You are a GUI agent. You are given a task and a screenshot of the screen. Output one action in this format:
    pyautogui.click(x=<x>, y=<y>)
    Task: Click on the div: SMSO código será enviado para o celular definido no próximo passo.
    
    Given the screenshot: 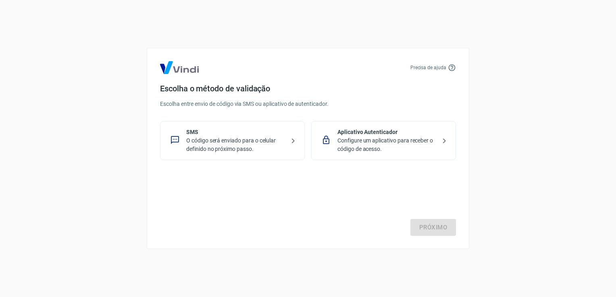 What is the action you would take?
    pyautogui.click(x=232, y=141)
    